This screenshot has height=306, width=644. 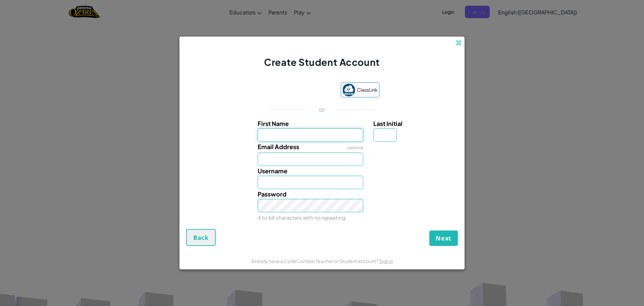 What do you see at coordinates (322, 110) in the screenshot?
I see `p: or` at bounding box center [322, 110].